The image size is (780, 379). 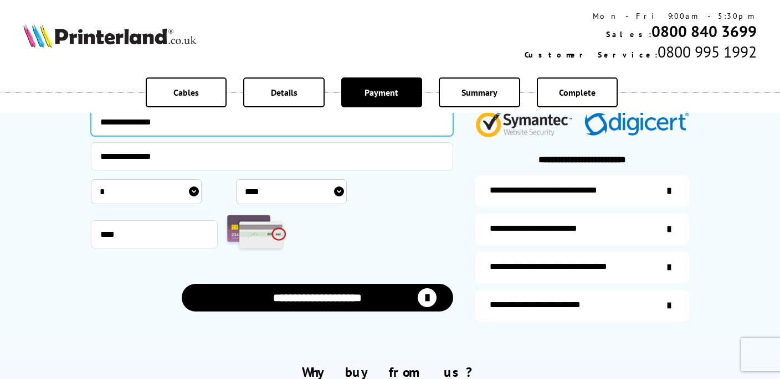 What do you see at coordinates (110, 35) in the screenshot?
I see `img: Printerland Logo` at bounding box center [110, 35].